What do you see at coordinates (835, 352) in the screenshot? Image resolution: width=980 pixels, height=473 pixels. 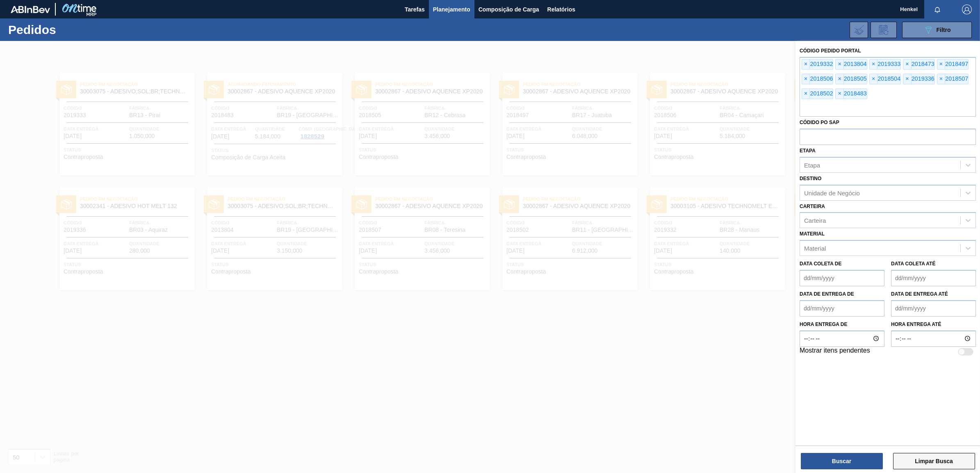 I see `label: Mostrar itens pendentes` at bounding box center [835, 352].